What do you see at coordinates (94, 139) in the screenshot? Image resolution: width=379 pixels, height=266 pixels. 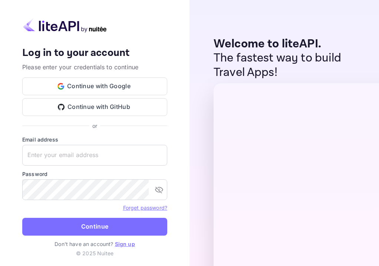 I see `label: Email address` at bounding box center [94, 139].